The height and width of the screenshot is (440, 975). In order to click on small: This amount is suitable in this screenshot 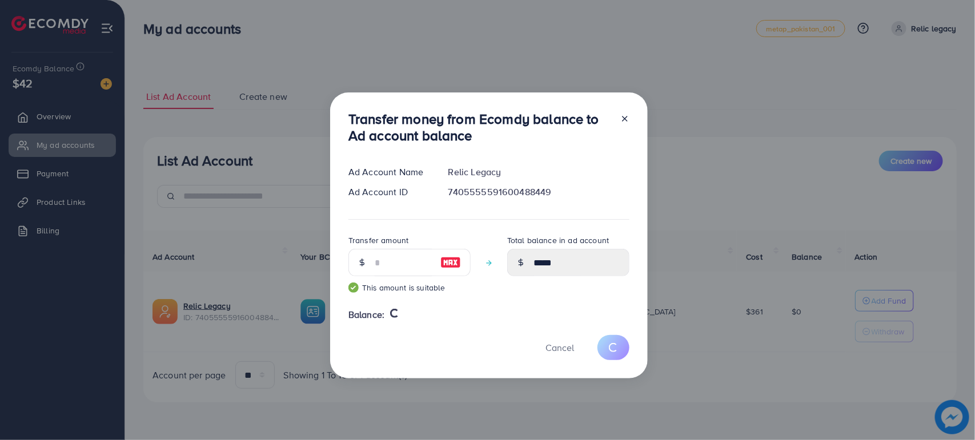, I will do `click(409, 288)`.